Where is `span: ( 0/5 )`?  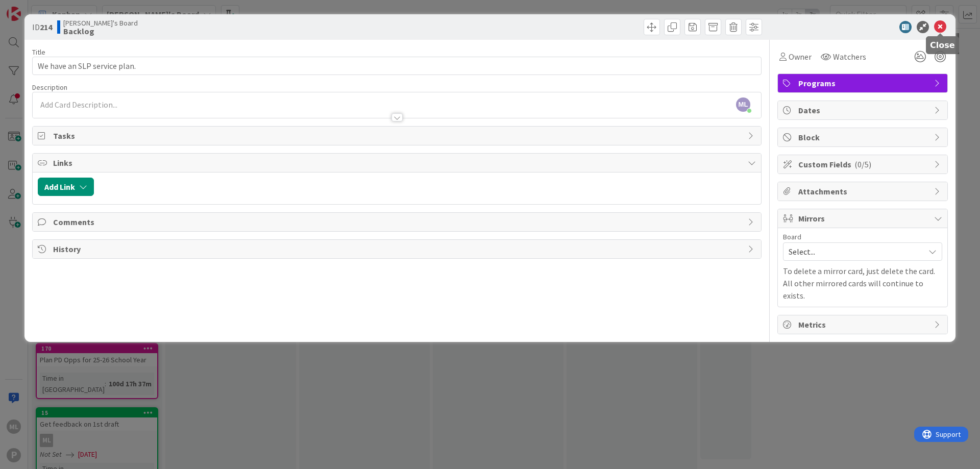 span: ( 0/5 ) is located at coordinates (862, 164).